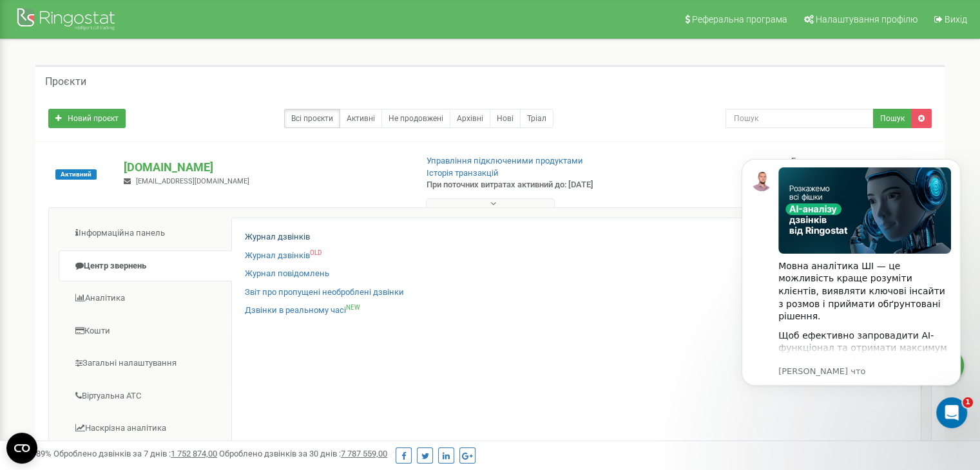  What do you see at coordinates (145, 331) in the screenshot?
I see `a: Кошти` at bounding box center [145, 331].